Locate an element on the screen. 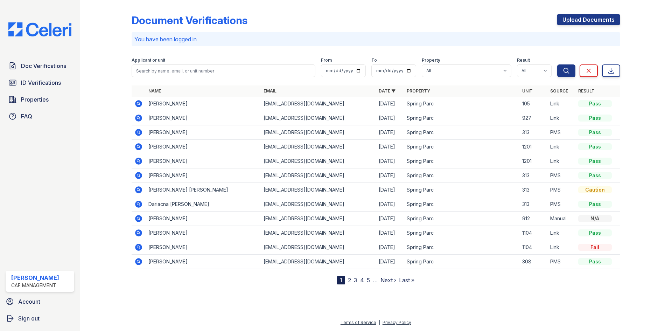 The width and height of the screenshot is (672, 331). a: 4 is located at coordinates (362, 280).